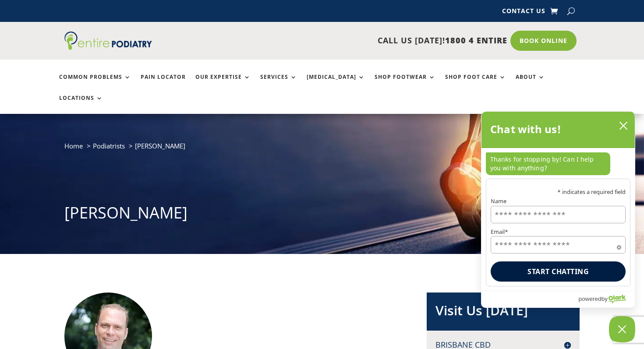  What do you see at coordinates (74, 146) in the screenshot?
I see `a: Home` at bounding box center [74, 146].